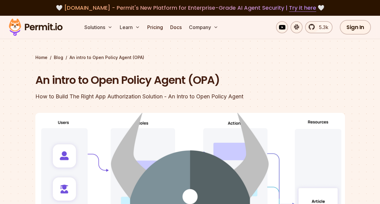  What do you see at coordinates (98, 27) in the screenshot?
I see `button: Solutions` at bounding box center [98, 27].